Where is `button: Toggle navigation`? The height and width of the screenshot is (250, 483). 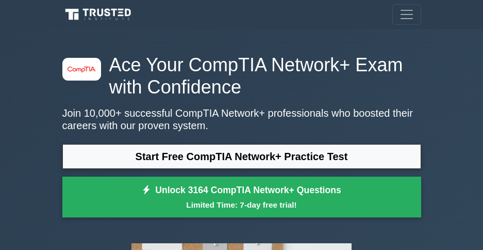
button: Toggle navigation is located at coordinates (407, 14).